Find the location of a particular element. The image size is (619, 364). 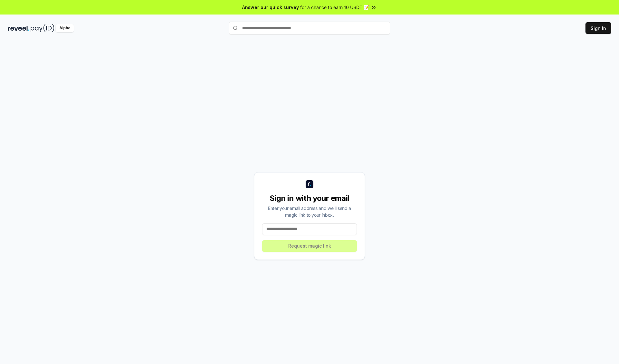

span: for a chance to earn 10 USDT 📝 is located at coordinates (334, 7).